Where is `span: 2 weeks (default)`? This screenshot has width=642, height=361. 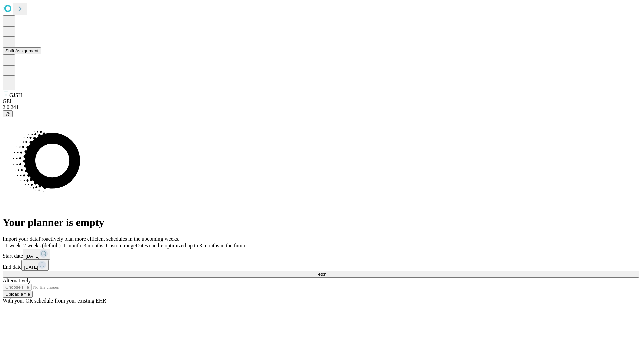
span: 2 weeks (default) is located at coordinates (42, 245).